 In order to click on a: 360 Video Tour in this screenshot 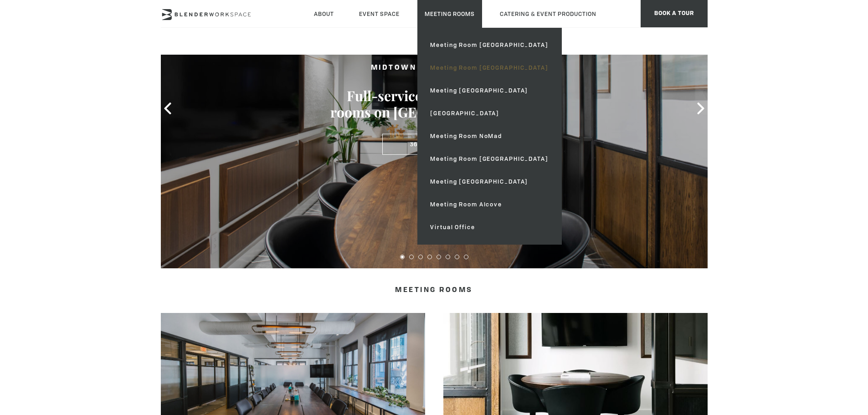, I will do `click(434, 144)`.